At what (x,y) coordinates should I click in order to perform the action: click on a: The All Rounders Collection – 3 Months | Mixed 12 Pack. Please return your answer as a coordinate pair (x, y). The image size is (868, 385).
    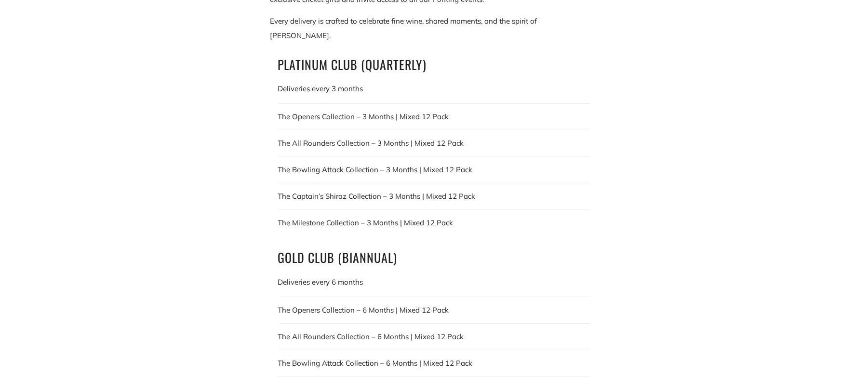
    Looking at the image, I should click on (435, 143).